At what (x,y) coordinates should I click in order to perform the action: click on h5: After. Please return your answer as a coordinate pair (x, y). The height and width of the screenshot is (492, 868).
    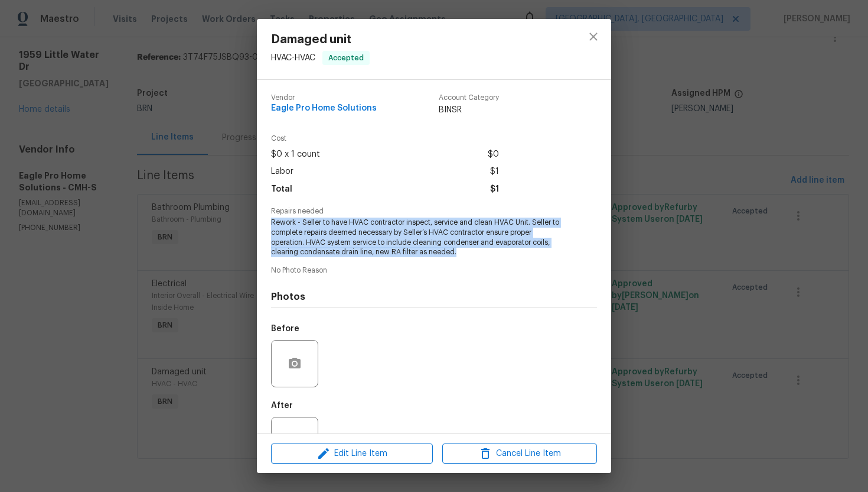
    Looking at the image, I should click on (282, 406).